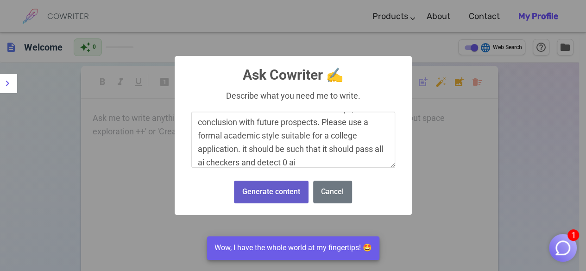 This screenshot has height=271, width=586. I want to click on div: Describe what you need me to write., so click(293, 95).